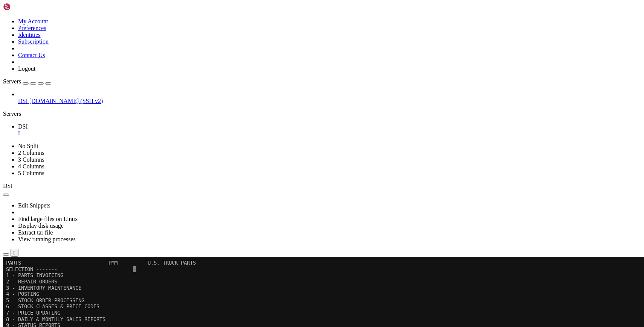 The image size is (644, 327). What do you see at coordinates (31, 173) in the screenshot?
I see `a: 5 Columns` at bounding box center [31, 173].